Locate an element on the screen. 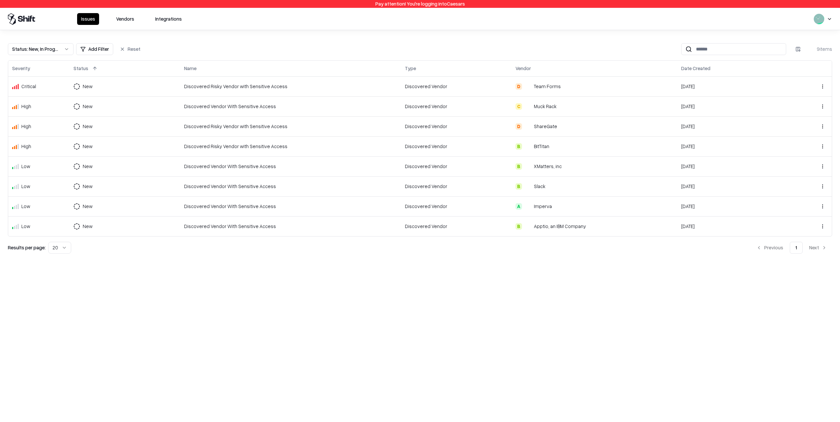  img: Imperva is located at coordinates (528, 207).